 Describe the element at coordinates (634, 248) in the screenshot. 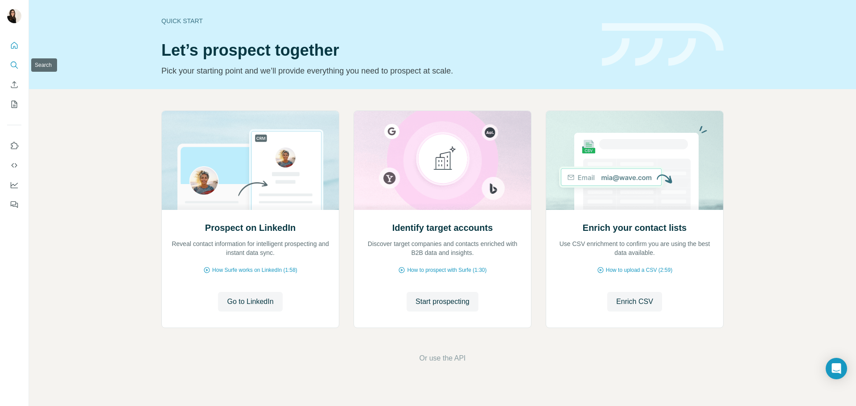

I see `p: Use CSV enrichment to confirm you are using the best data available.` at that location.